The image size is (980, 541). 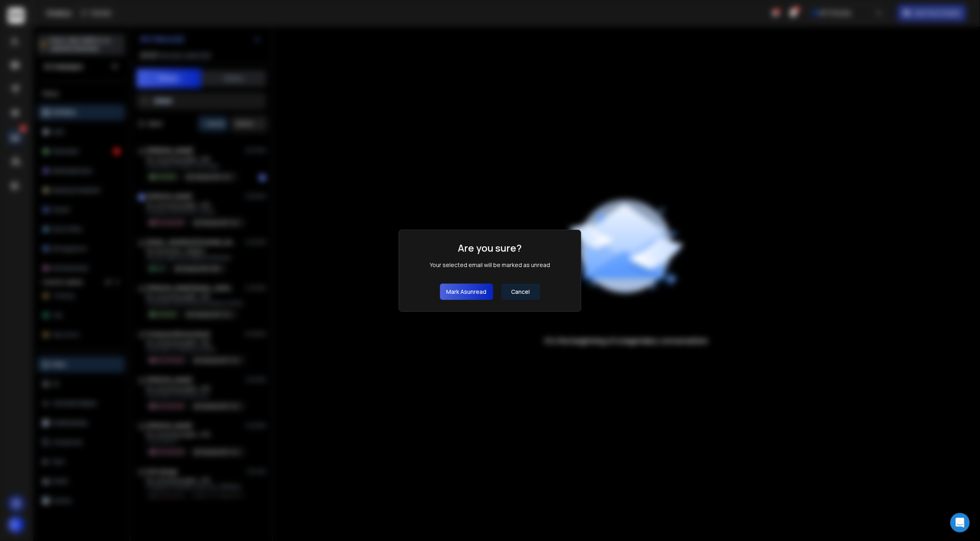 What do you see at coordinates (490, 248) in the screenshot?
I see `h1: Are you sure?` at bounding box center [490, 248].